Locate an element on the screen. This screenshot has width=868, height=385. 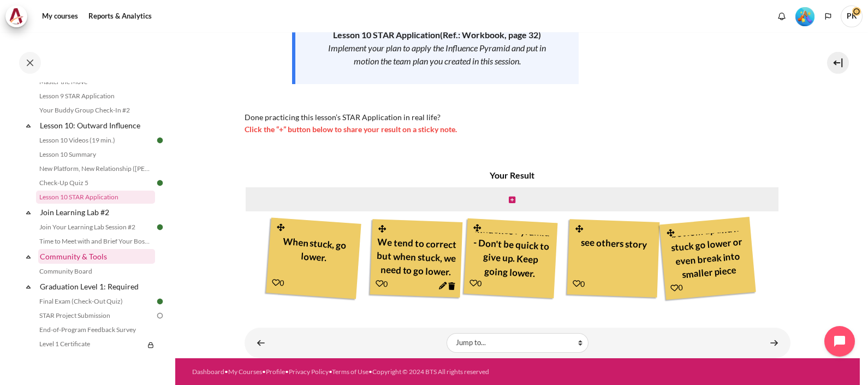
a: Lesson 10 Summary is located at coordinates (96, 154).